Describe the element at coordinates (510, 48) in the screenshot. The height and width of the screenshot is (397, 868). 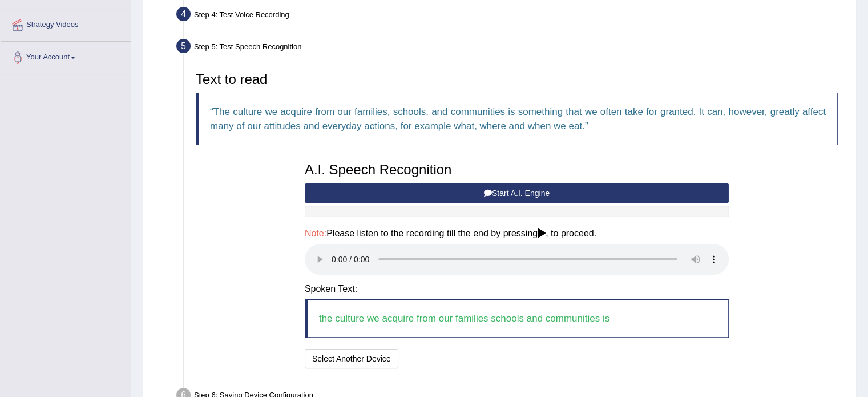
I see `div: Step 5: Test Speech Recognition` at that location.